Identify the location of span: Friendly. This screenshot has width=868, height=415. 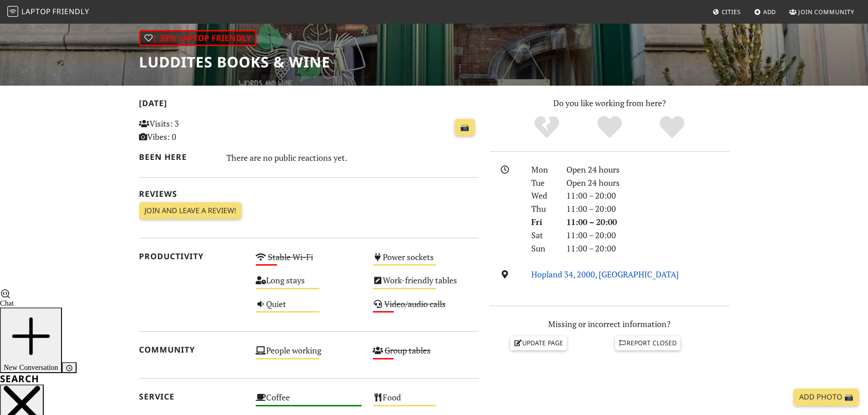
(70, 12).